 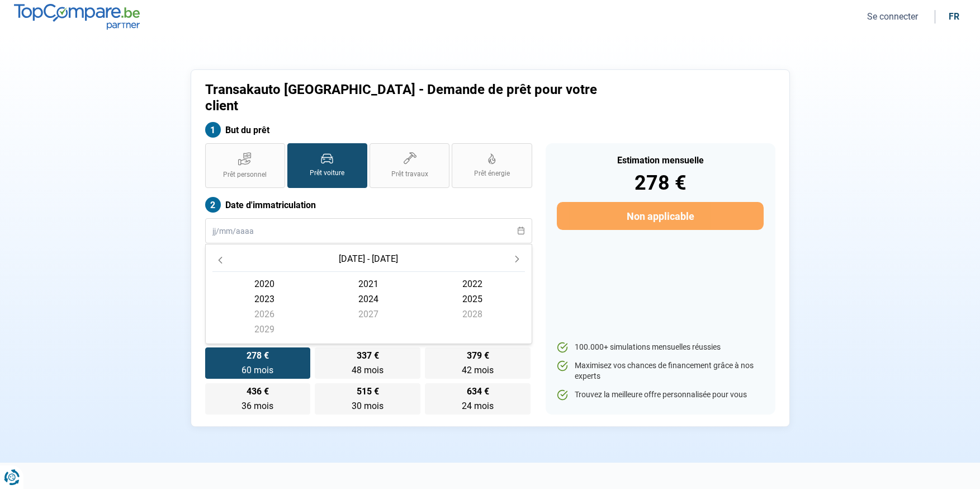 I want to click on span: 634 €, so click(x=478, y=391).